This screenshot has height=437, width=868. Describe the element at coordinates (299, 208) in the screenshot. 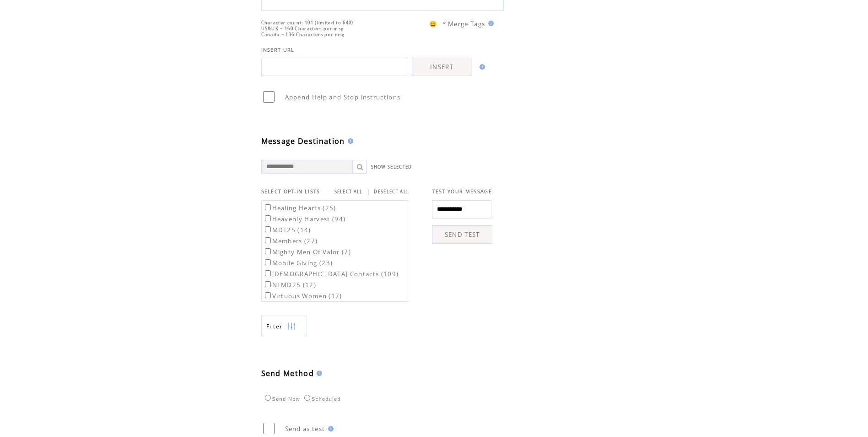

I see `label: Healing Hearts (25)` at that location.